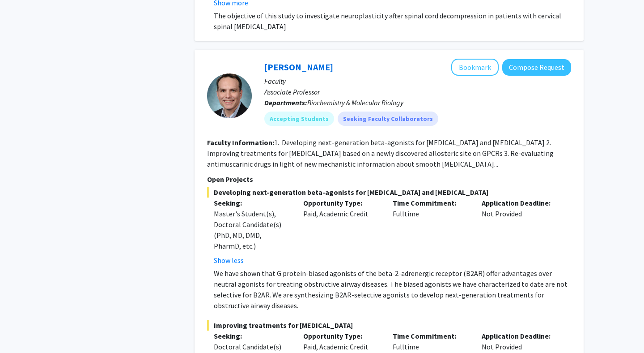  I want to click on p: Associate Professor, so click(417, 92).